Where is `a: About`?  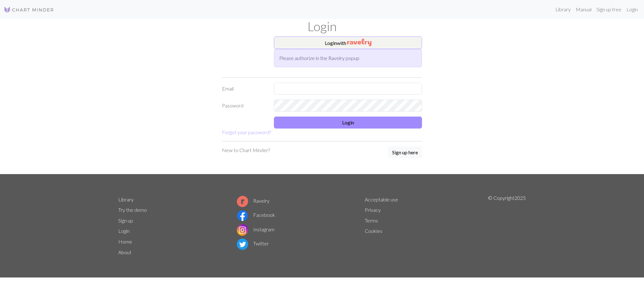
a: About is located at coordinates (125, 252).